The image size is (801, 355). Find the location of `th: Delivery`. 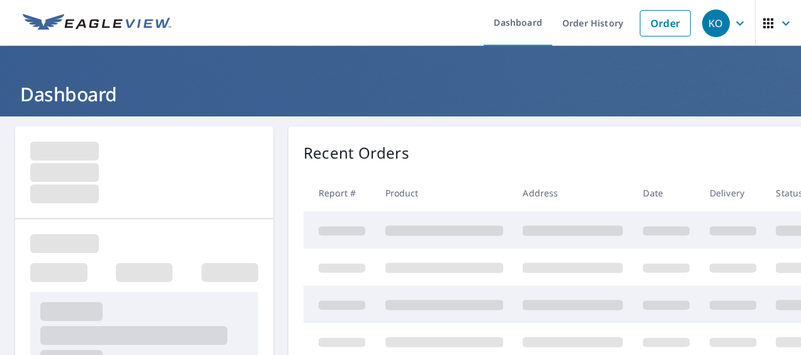

th: Delivery is located at coordinates (733, 193).